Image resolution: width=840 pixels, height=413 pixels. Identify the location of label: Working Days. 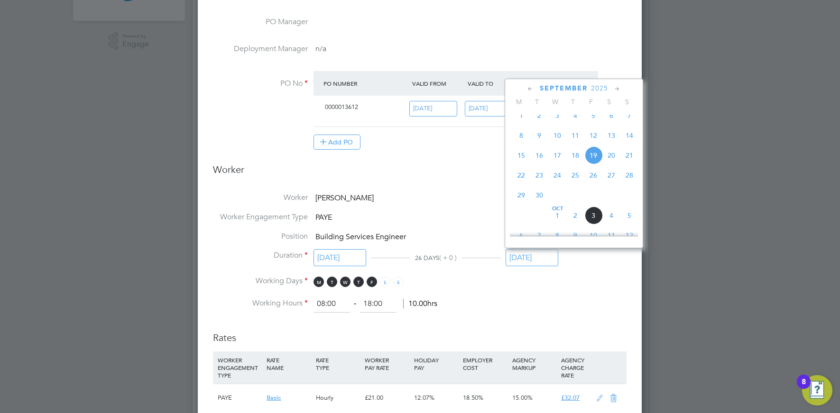
(260, 281).